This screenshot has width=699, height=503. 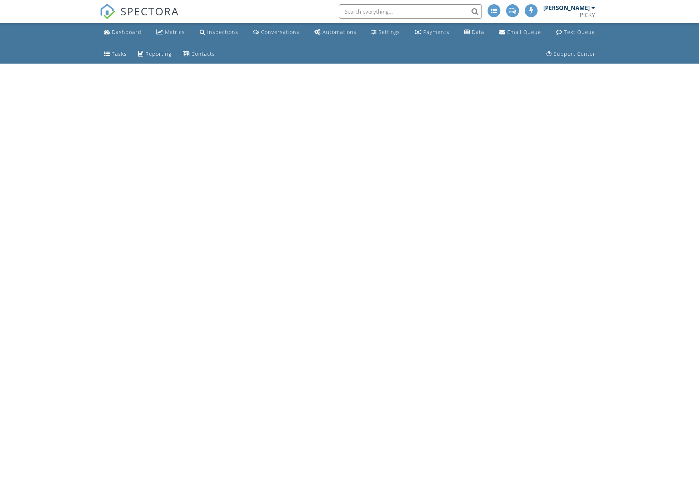 I want to click on span: SPECTORA, so click(x=150, y=11).